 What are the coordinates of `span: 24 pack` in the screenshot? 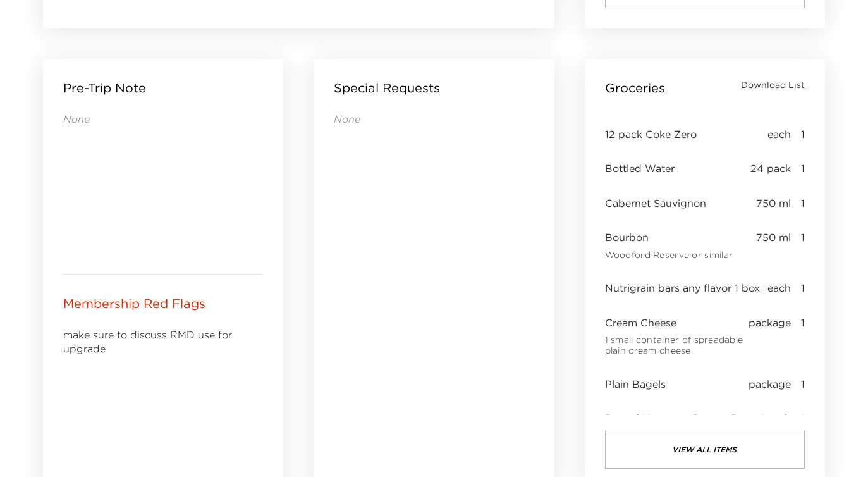 It's located at (770, 169).